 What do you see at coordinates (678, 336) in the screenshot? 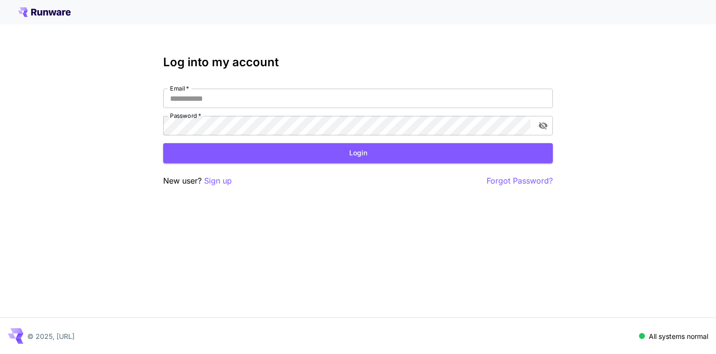
I see `p: All systems normal` at bounding box center [678, 336].